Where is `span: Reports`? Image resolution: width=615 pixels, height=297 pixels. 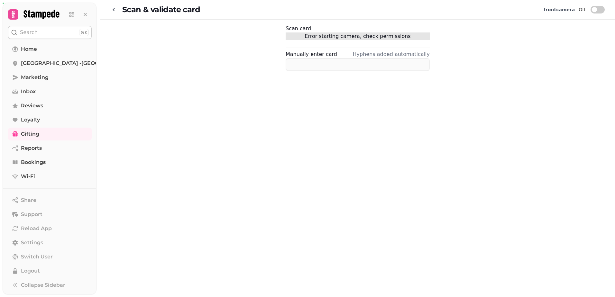 span: Reports is located at coordinates (31, 148).